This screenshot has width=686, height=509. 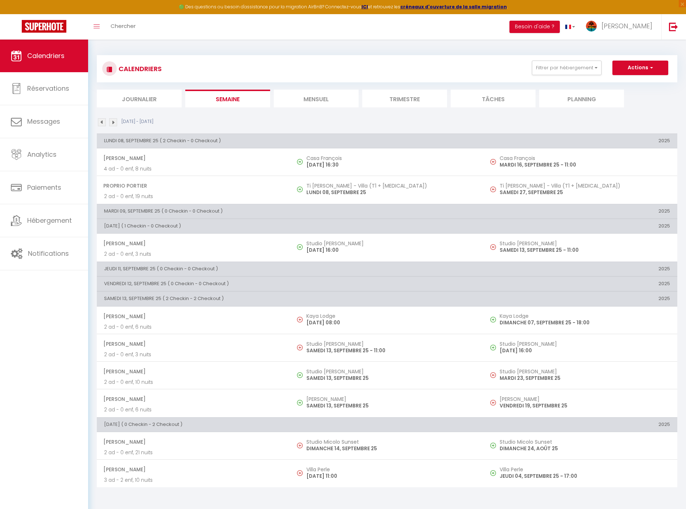 What do you see at coordinates (193, 186) in the screenshot?
I see `span: PROPRIO Portier` at bounding box center [193, 186].